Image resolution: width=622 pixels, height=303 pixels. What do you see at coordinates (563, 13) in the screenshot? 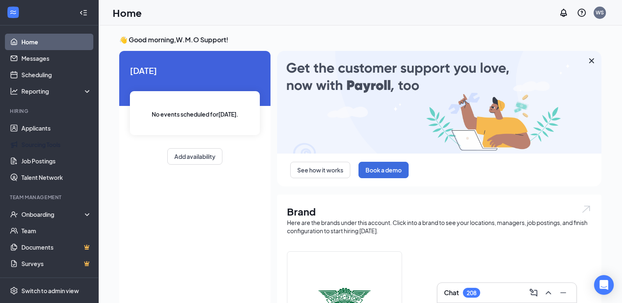
I see `svg: Notifications` at bounding box center [563, 13].